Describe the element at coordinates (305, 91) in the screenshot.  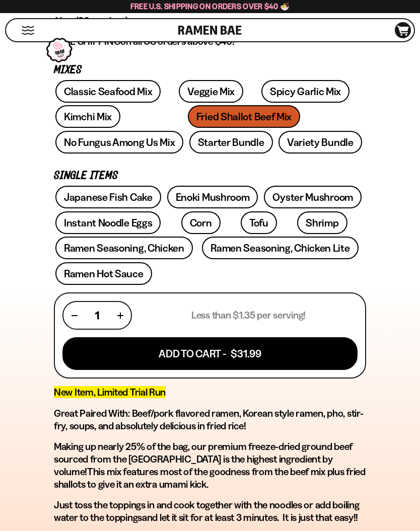
I see `a: Spicy Garlic Mix` at that location.